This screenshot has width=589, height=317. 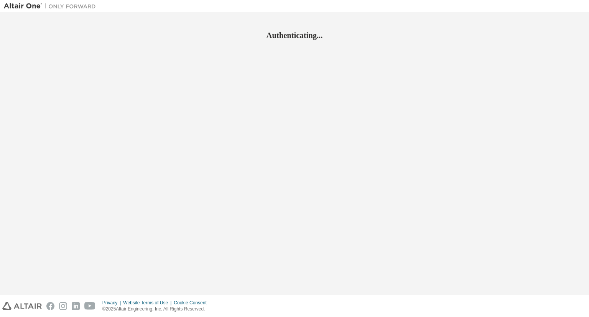 What do you see at coordinates (52, 6) in the screenshot?
I see `img: Altair One` at bounding box center [52, 6].